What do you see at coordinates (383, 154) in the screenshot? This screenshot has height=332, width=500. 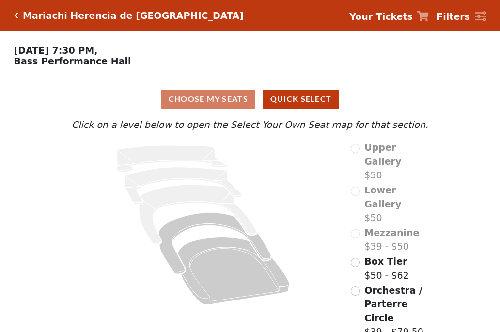 I see `span: Upper Gallery` at bounding box center [383, 154].